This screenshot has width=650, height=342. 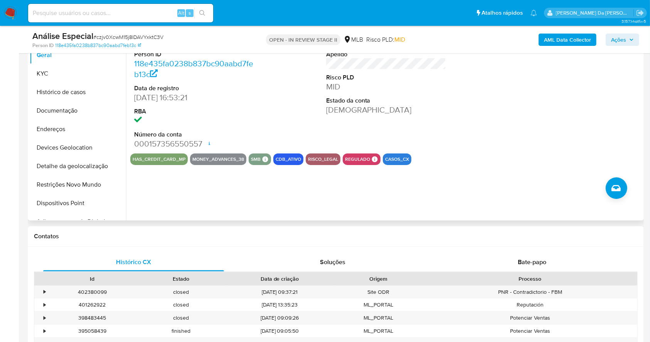 I want to click on dt: Número da conta, so click(x=194, y=135).